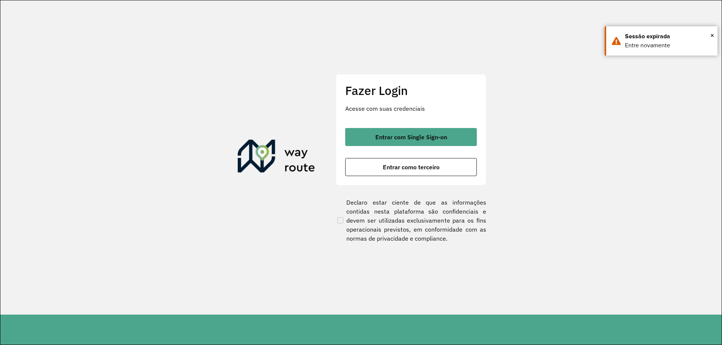  I want to click on button: Close, so click(712, 35).